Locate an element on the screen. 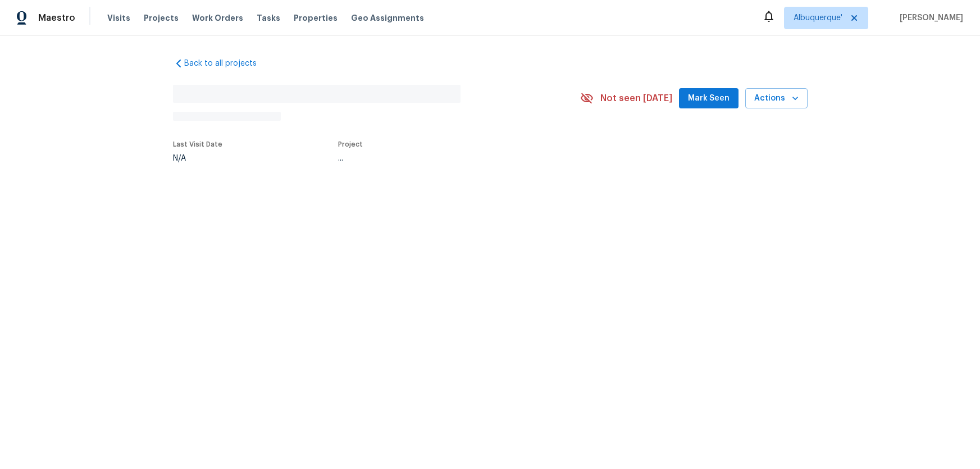 The height and width of the screenshot is (469, 980). span: Project is located at coordinates (350, 144).